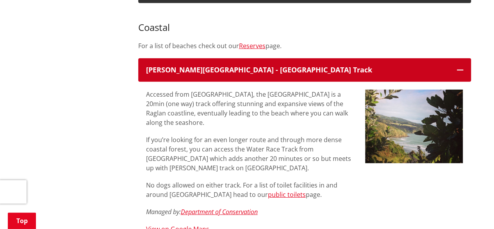 The height and width of the screenshot is (229, 494). I want to click on a: Top, so click(22, 220).